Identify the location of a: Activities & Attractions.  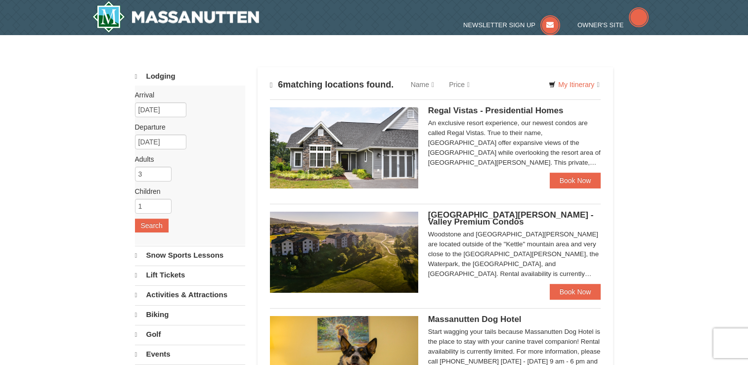
(190, 295).